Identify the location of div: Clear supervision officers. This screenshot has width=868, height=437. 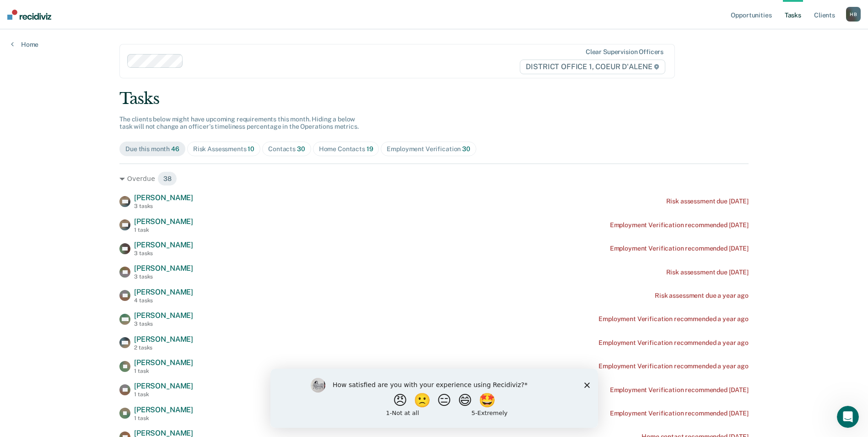
(625, 52).